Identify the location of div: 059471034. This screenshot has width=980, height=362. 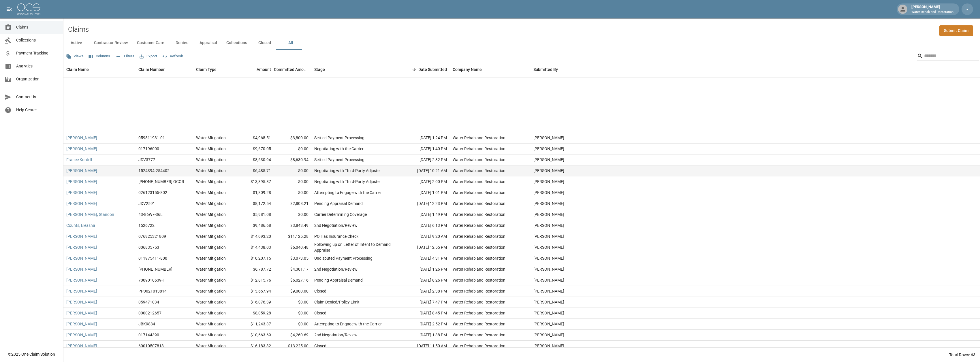
(149, 302).